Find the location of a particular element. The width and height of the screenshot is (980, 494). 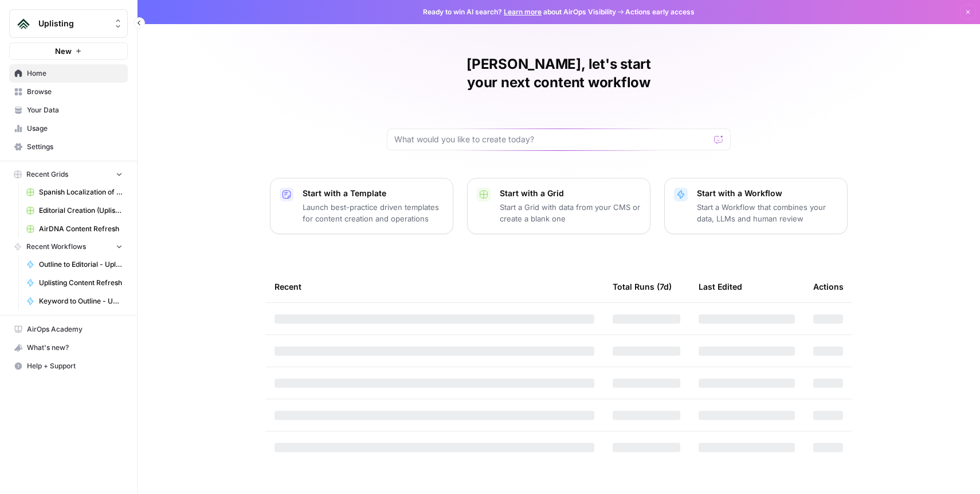

span: Settings is located at coordinates (74, 147).